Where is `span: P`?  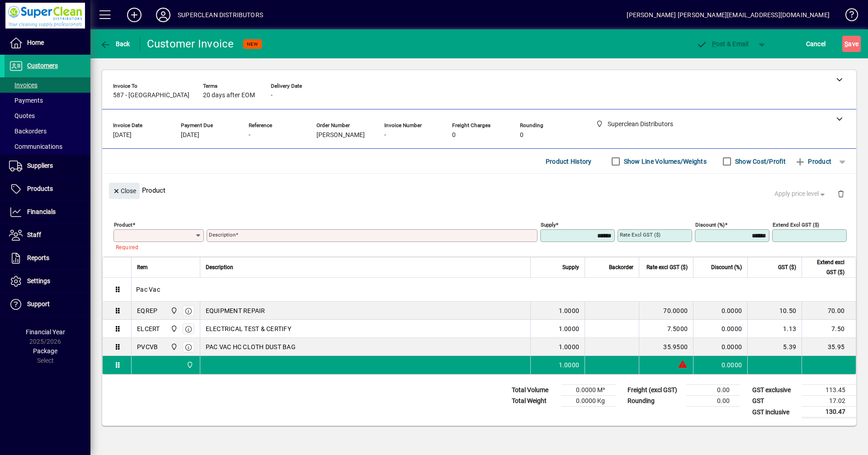 span: P is located at coordinates (714, 44).